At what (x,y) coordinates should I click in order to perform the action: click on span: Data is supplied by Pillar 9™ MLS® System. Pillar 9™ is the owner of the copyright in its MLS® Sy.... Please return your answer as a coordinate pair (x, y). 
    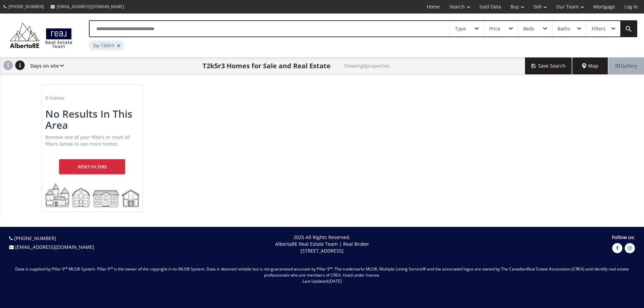
    Looking at the image, I should click on (271, 268).